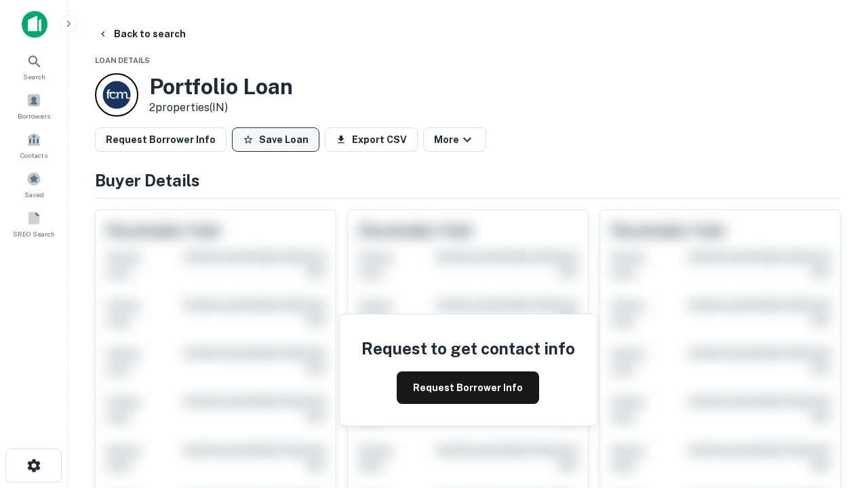  I want to click on div: SREO Search, so click(34, 223).